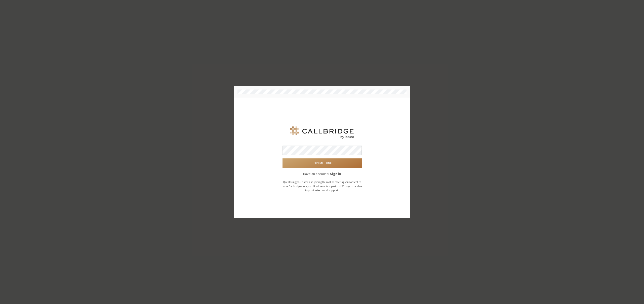  I want to click on p: By entering your name and joining this online meeting you consent to have Callbridge store your I..., so click(322, 186).